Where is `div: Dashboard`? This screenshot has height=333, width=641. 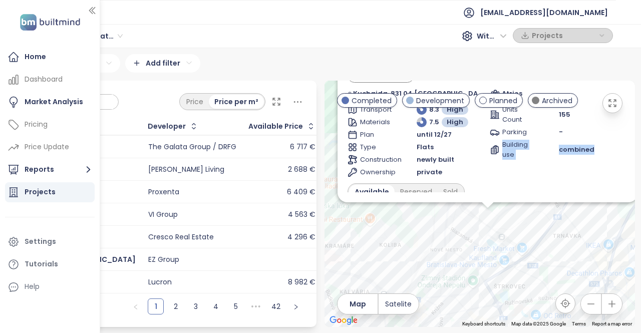 div: Dashboard is located at coordinates (44, 79).